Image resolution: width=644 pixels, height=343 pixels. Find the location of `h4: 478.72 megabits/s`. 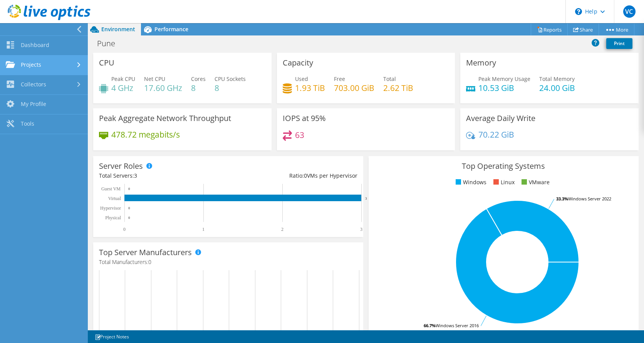

h4: 478.72 megabits/s is located at coordinates (146, 134).